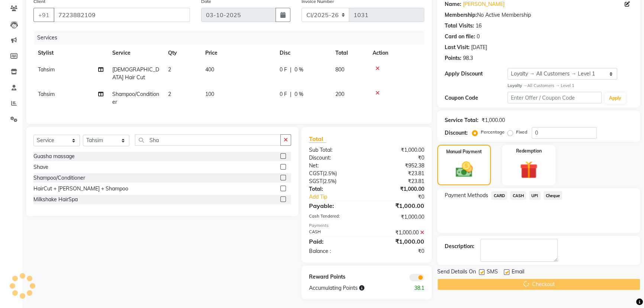  What do you see at coordinates (44, 15) in the screenshot?
I see `button: +91` at bounding box center [44, 15].